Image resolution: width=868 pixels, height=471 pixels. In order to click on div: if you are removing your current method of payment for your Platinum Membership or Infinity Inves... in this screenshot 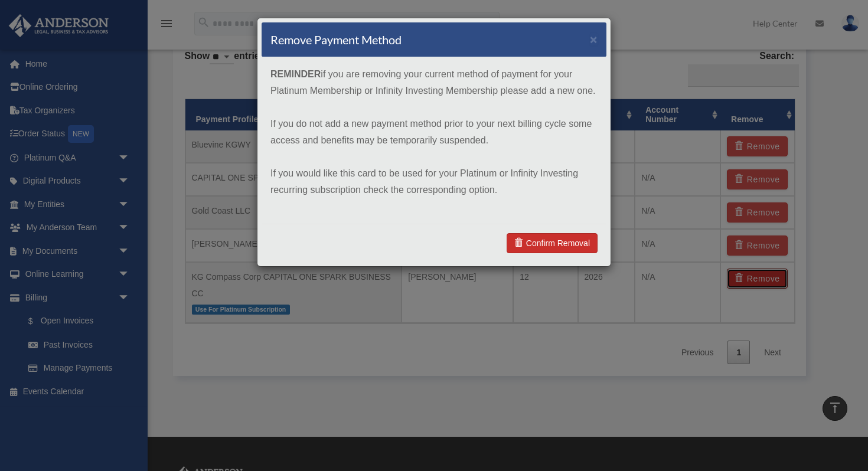, I will do `click(434, 140)`.